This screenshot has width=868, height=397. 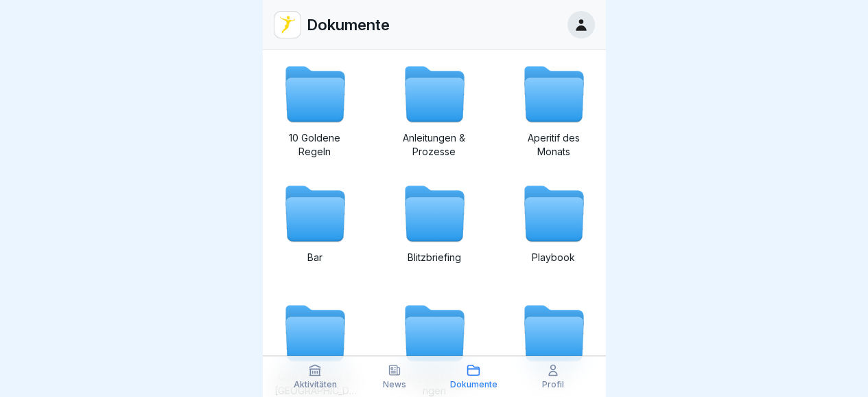 I want to click on p: Bar, so click(x=315, y=258).